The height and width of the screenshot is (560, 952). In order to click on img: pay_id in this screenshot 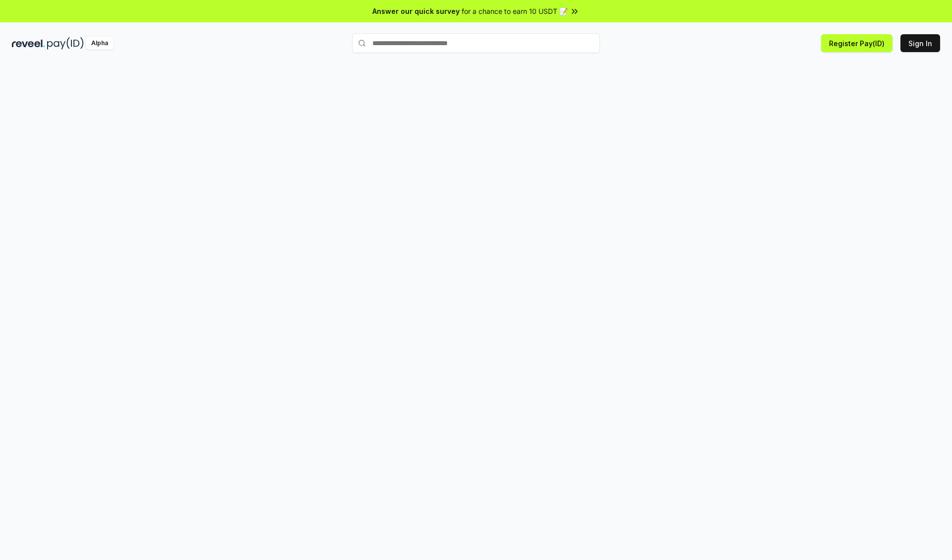, I will do `click(66, 43)`.